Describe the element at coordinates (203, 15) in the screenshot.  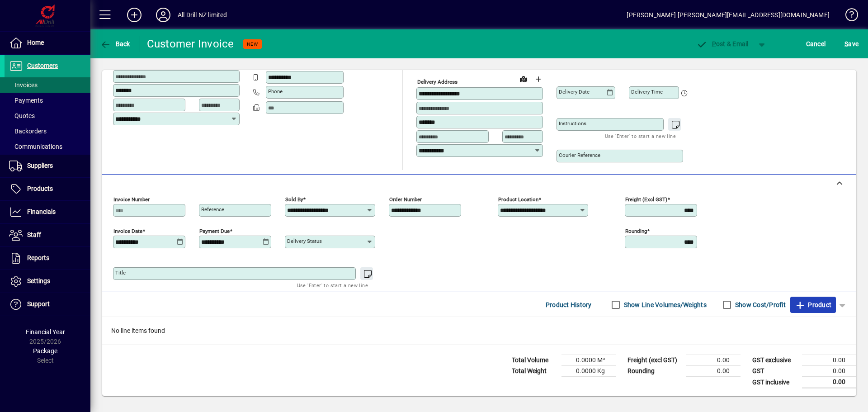
I see `div: All Drill NZ limited` at that location.